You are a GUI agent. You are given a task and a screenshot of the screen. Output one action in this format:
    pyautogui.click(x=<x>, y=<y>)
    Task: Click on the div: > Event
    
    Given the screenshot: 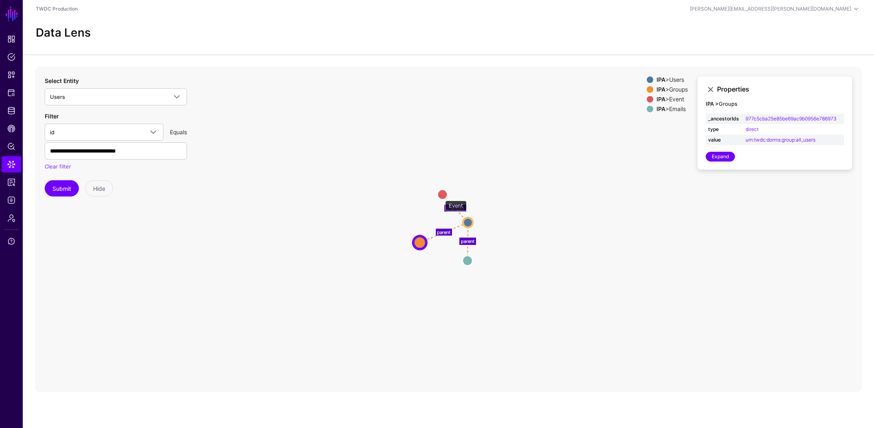 What is the action you would take?
    pyautogui.click(x=672, y=99)
    